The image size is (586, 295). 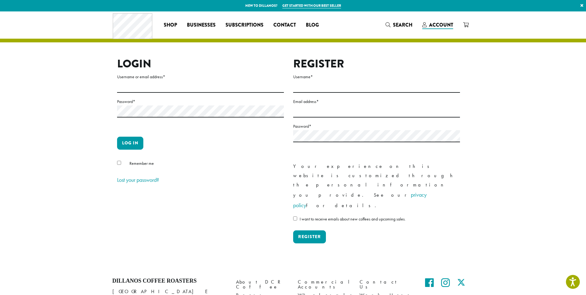 What do you see at coordinates (353, 219) in the screenshot?
I see `span: I want to receive emails about new coffees and upcoming sales.` at bounding box center [353, 219].